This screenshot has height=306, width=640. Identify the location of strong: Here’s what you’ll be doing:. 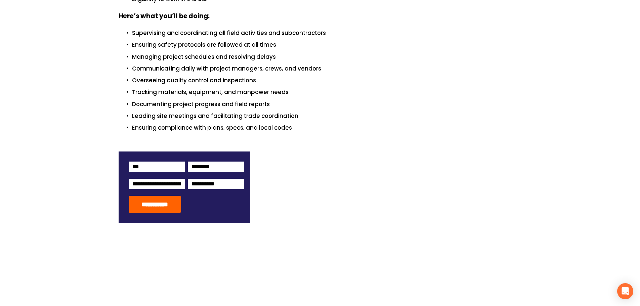
(164, 16).